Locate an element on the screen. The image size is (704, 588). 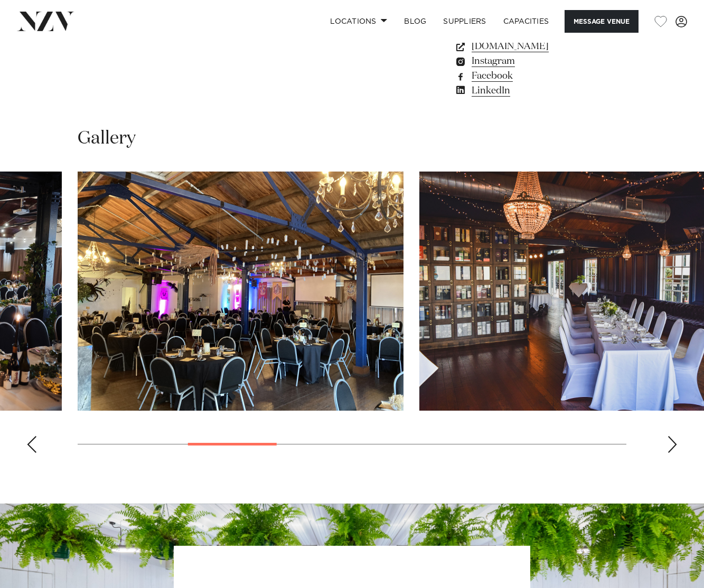
button: Message Venue is located at coordinates (601, 21).